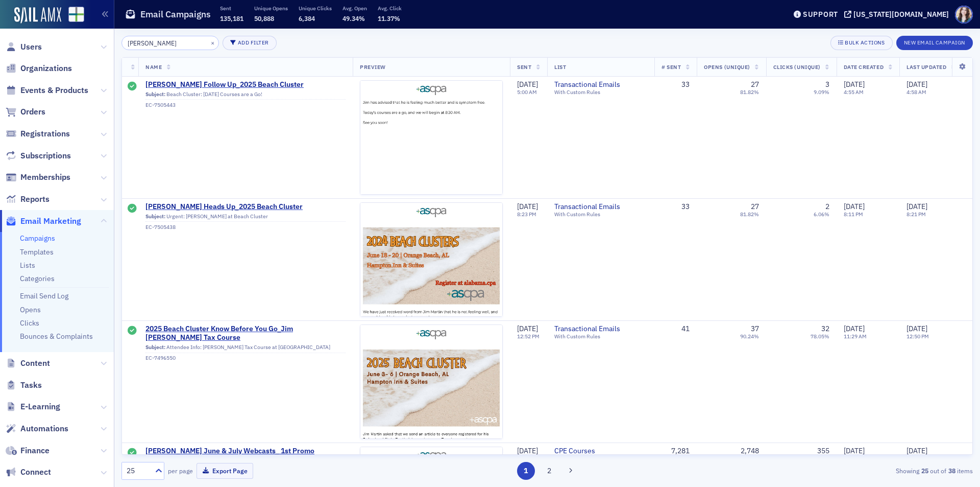  Describe the element at coordinates (749, 336) in the screenshot. I see `div: 90.24%` at that location.